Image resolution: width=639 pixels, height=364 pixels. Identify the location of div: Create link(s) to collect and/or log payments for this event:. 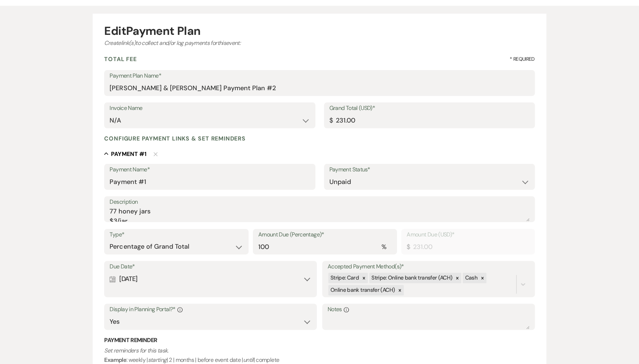
(320, 43).